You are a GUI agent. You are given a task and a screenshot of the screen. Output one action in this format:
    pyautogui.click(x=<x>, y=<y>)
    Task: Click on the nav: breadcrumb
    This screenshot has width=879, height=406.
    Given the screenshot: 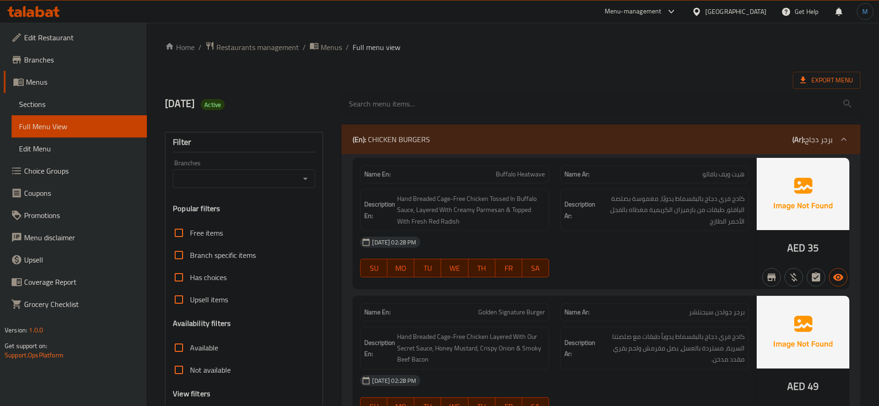 What is the action you would take?
    pyautogui.click(x=512, y=47)
    